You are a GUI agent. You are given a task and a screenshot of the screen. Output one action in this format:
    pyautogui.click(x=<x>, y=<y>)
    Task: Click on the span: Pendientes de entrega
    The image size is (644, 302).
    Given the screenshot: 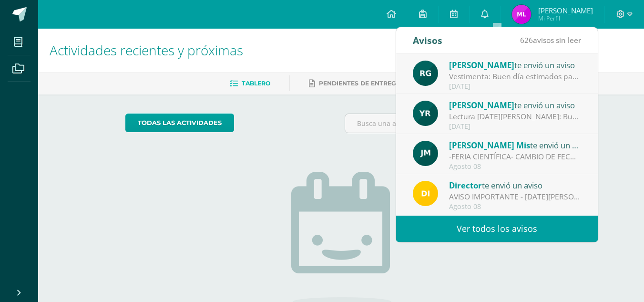 What is the action you would take?
    pyautogui.click(x=360, y=83)
    